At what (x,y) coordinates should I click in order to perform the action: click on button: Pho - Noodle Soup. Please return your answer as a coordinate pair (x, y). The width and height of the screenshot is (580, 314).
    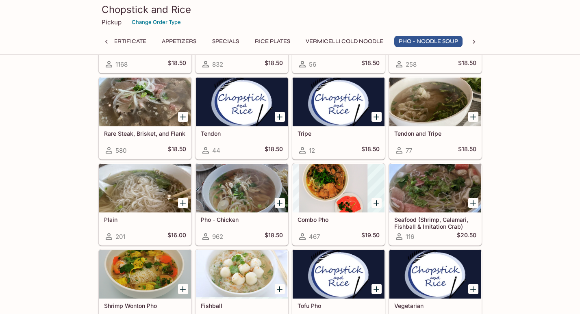
    Looking at the image, I should click on (428, 41).